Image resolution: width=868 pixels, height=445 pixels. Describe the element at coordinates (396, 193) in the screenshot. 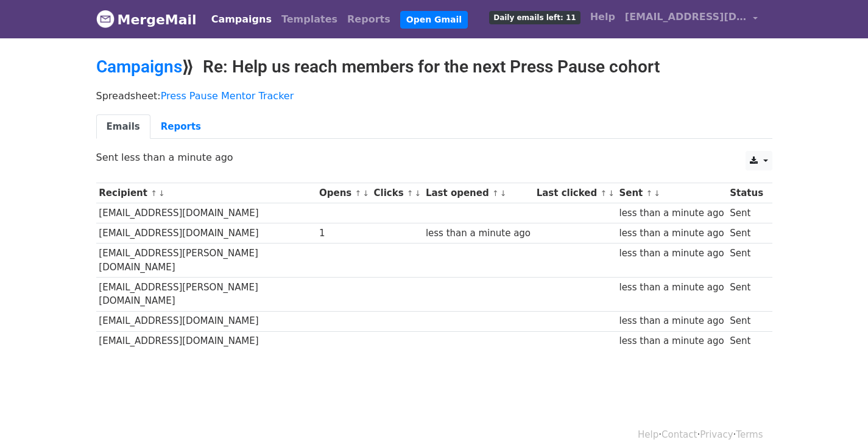

I see `th: Clicks` at that location.